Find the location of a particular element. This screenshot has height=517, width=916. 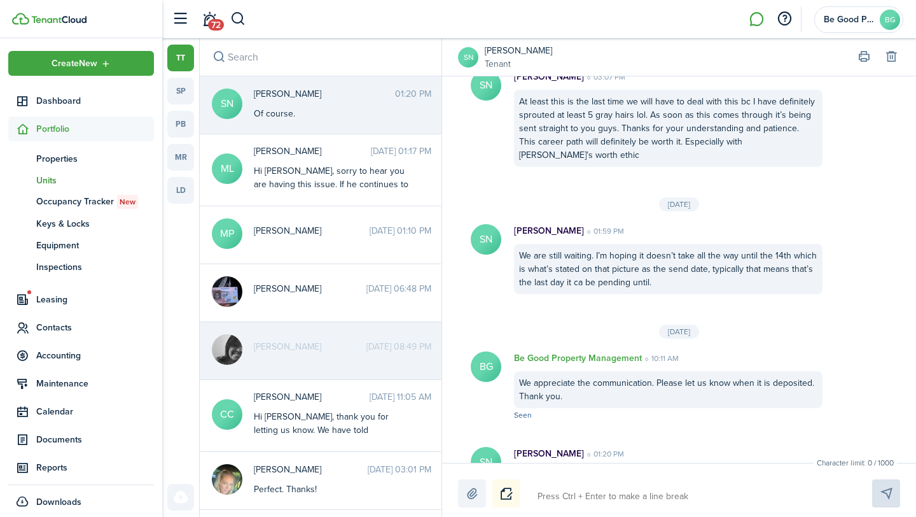

a: Equipment is located at coordinates (81, 245).